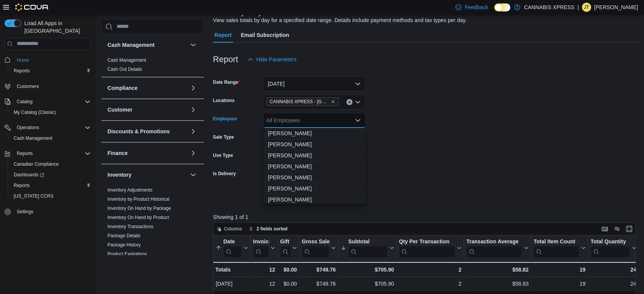  Describe the element at coordinates (495, 248) in the screenshot. I see `div: Transaction Average` at that location.